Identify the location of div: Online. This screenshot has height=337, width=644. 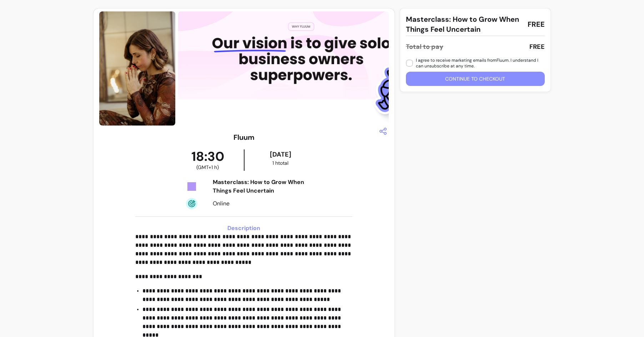
(263, 204).